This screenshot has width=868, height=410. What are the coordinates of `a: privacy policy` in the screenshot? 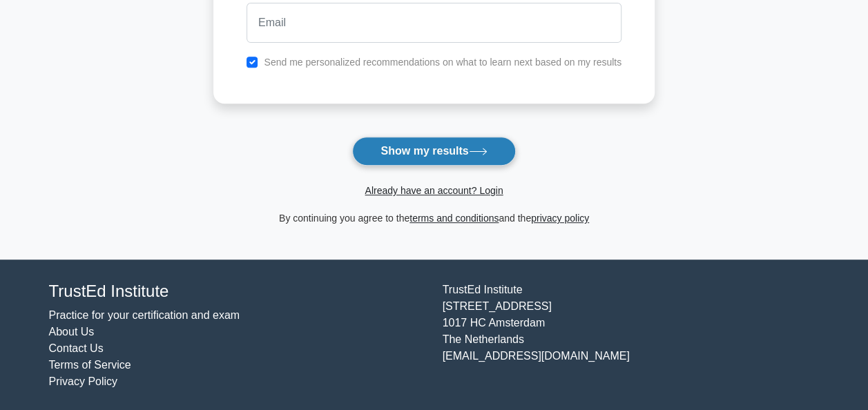 It's located at (560, 218).